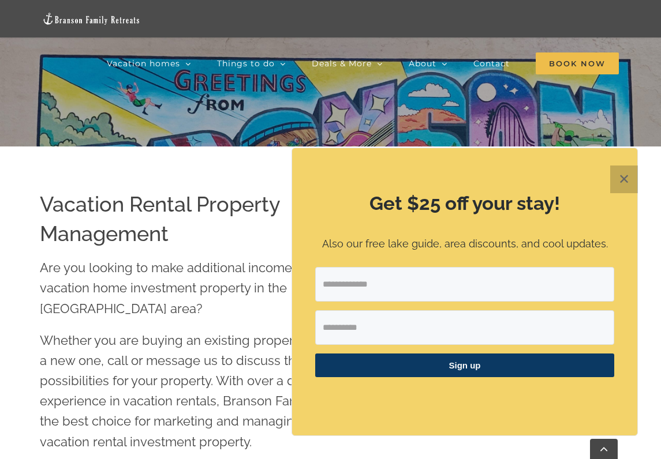  Describe the element at coordinates (143, 63) in the screenshot. I see `span: Vacation homes` at that location.